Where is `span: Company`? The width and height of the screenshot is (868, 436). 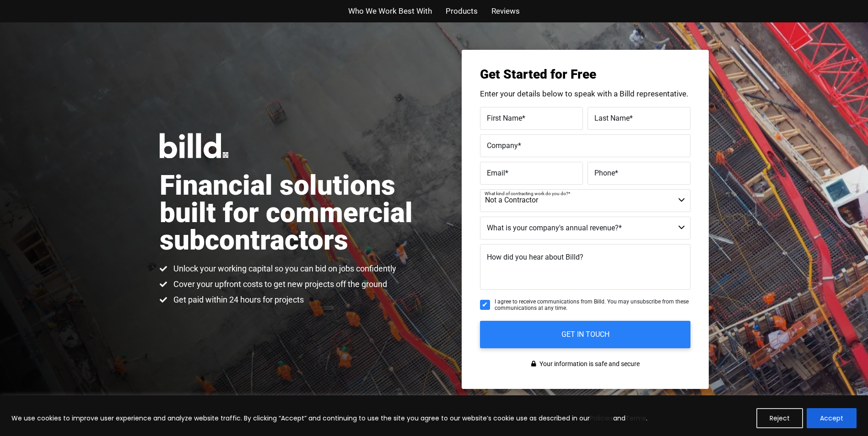
span: Company is located at coordinates (502, 145).